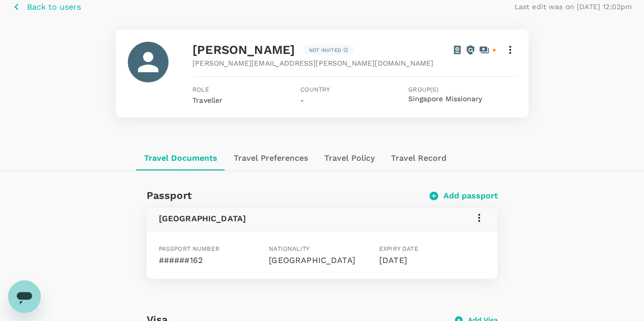 Image resolution: width=644 pixels, height=321 pixels. Describe the element at coordinates (445, 99) in the screenshot. I see `span: Singapore Missionary` at that location.